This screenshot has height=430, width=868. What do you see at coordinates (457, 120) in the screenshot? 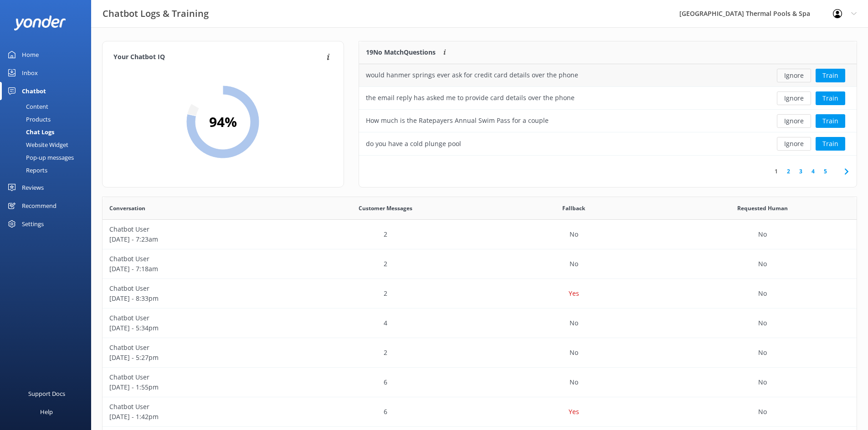
I see `div: How much is the Ratepayers Annual Swim Pass for a couple` at bounding box center [457, 120].